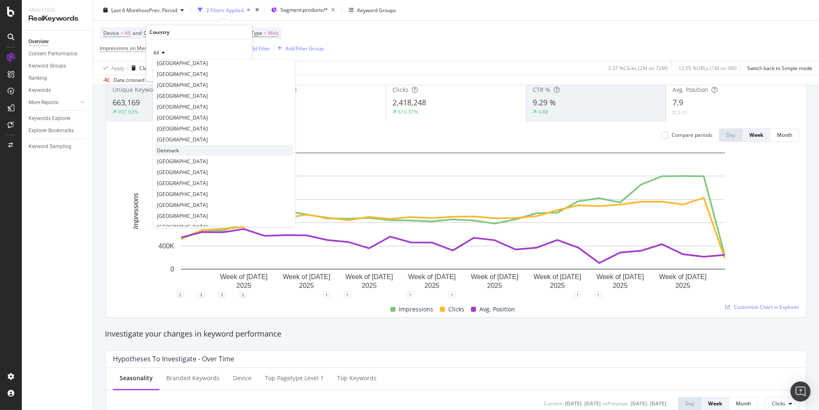 This screenshot has width=819, height=410. What do you see at coordinates (544, 102) in the screenshot?
I see `span: 9.29 %` at bounding box center [544, 102].